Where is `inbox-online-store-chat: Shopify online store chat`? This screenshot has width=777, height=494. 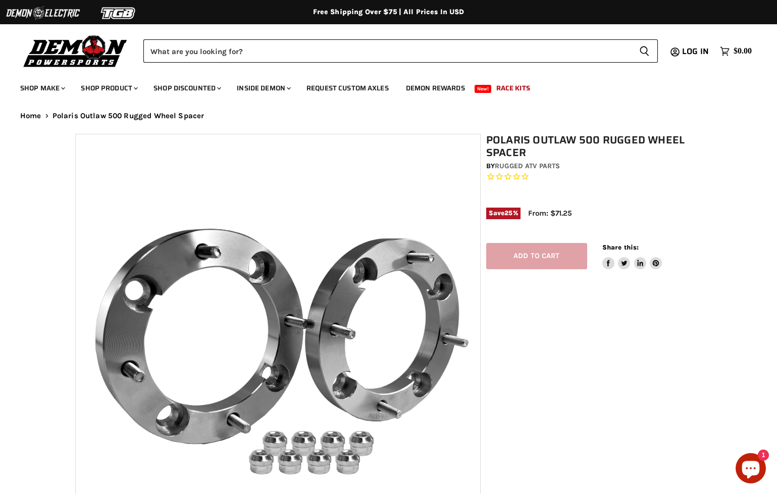
inbox-online-store-chat: Shopify online store chat is located at coordinates (751, 469).